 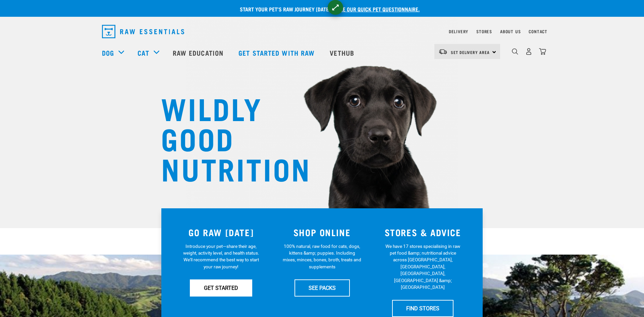 What do you see at coordinates (143, 53) in the screenshot?
I see `a: Cat` at bounding box center [143, 53].